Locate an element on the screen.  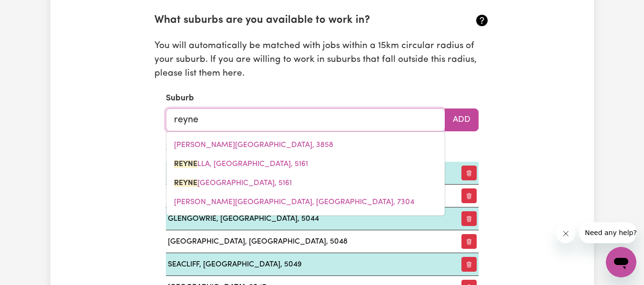
span: Need any help? is located at coordinates (31, 11).